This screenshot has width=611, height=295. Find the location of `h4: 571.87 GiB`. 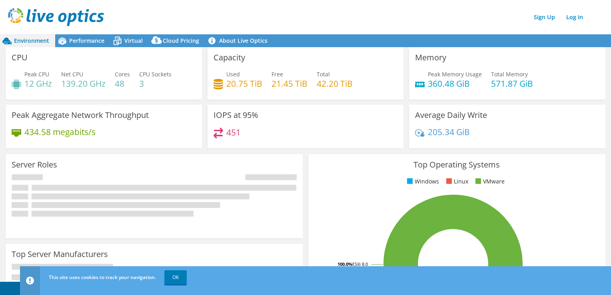

h4: 571.87 GiB is located at coordinates (512, 84).